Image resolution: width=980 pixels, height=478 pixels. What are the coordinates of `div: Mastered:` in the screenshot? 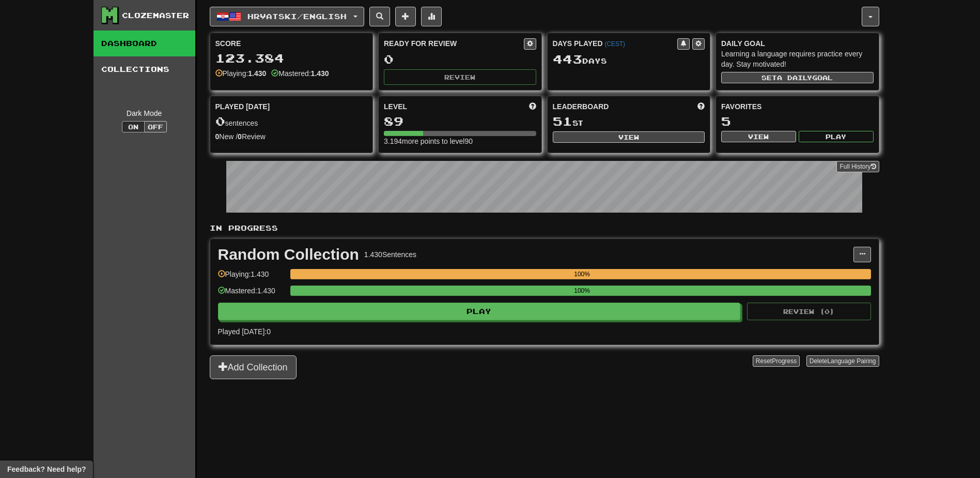 It's located at (299, 74).